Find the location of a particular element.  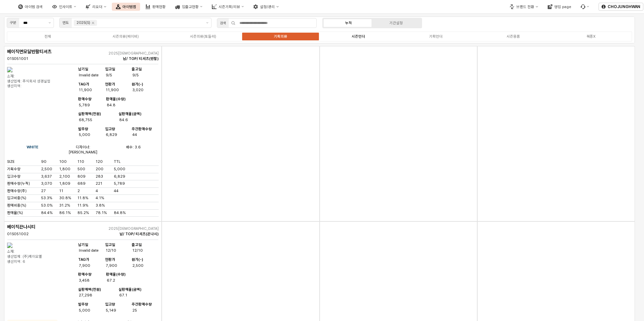

div: 시즌언더 is located at coordinates (358, 36).